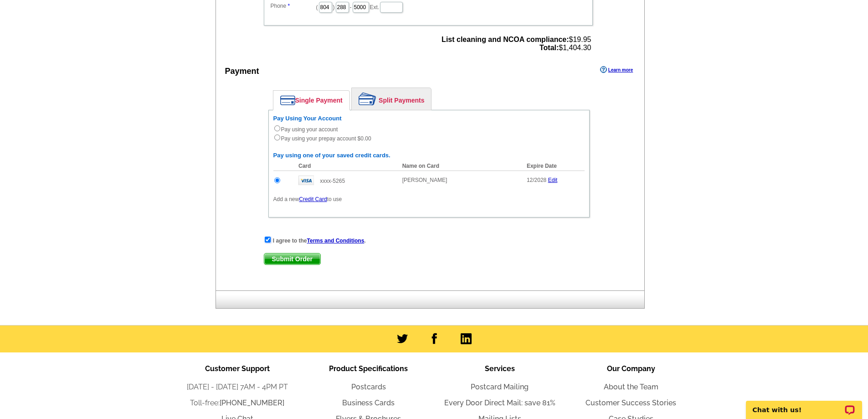 The image size is (868, 419). What do you see at coordinates (369, 386) in the screenshot?
I see `a: Postcards` at bounding box center [369, 386].